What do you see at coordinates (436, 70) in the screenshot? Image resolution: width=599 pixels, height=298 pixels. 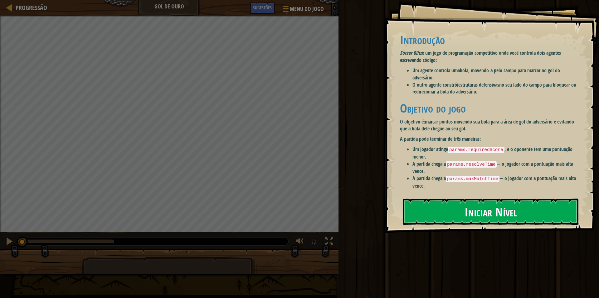 I see `font: Um agente controla uma` at bounding box center [436, 70].